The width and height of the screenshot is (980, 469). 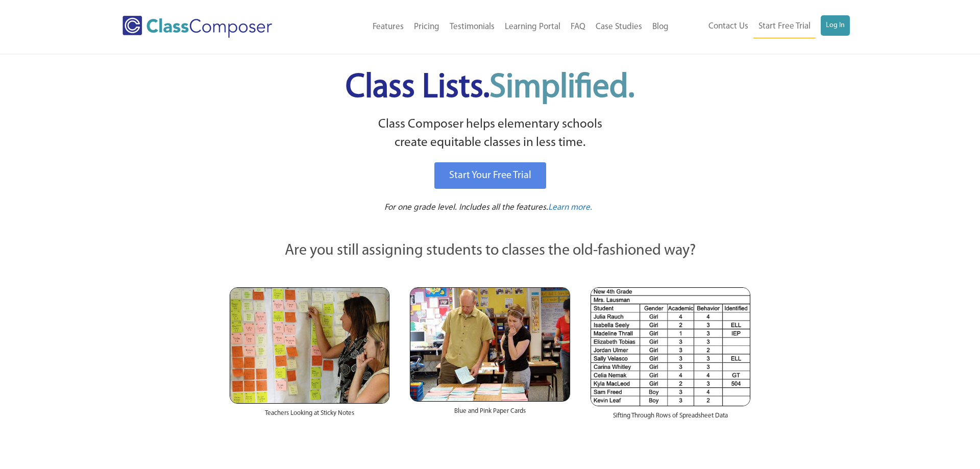 I want to click on a: Learn more., so click(x=570, y=208).